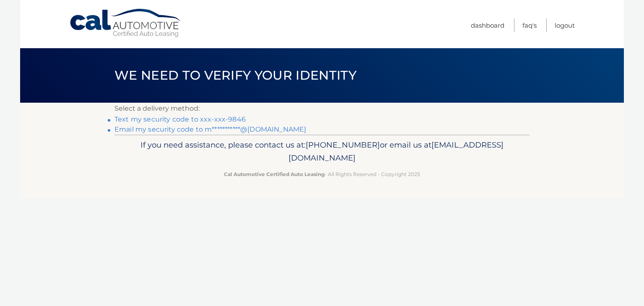 This screenshot has width=644, height=306. I want to click on span: We need to verify your identity, so click(235, 75).